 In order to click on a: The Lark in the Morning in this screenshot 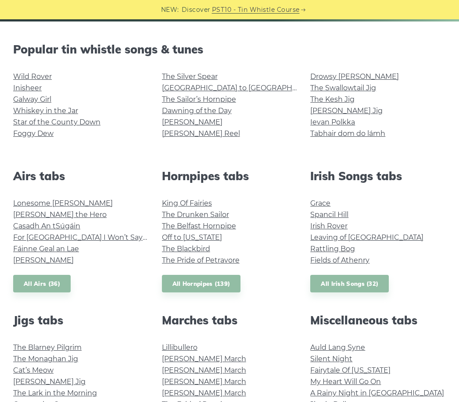, I will do `click(55, 393)`.